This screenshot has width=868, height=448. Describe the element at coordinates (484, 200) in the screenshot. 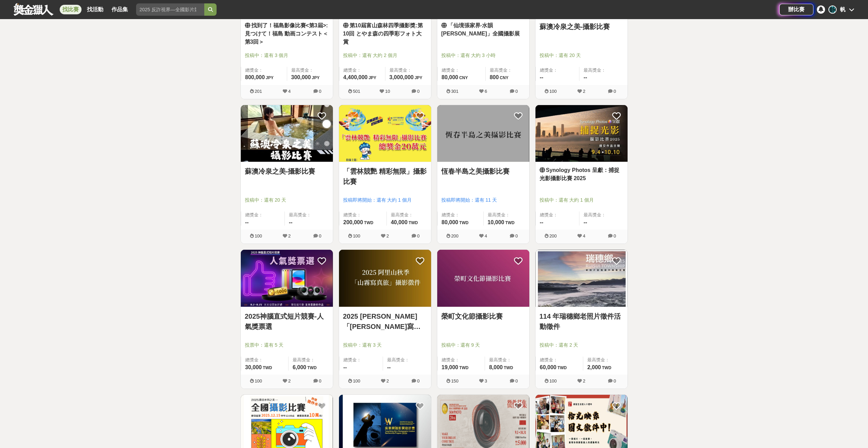

I see `span: 投稿即將開始：還有 11 天` at that location.